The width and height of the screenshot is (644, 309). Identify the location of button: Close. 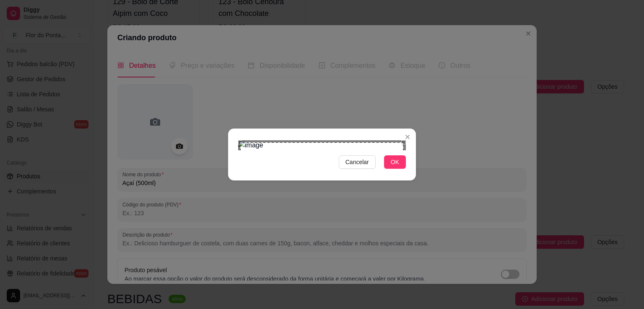
(407, 137).